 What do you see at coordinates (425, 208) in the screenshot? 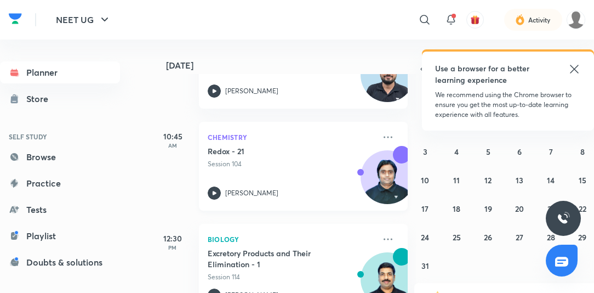
I see `abbr: August 17, 2025` at bounding box center [425, 208].